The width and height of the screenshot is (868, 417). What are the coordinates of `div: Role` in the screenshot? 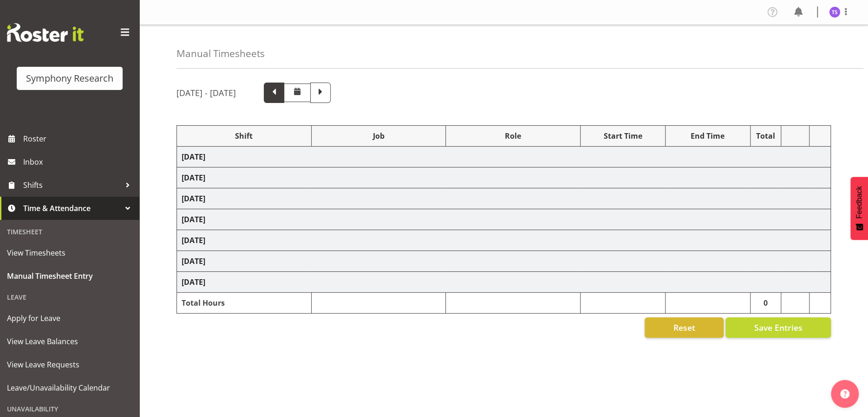 It's located at (513, 136).